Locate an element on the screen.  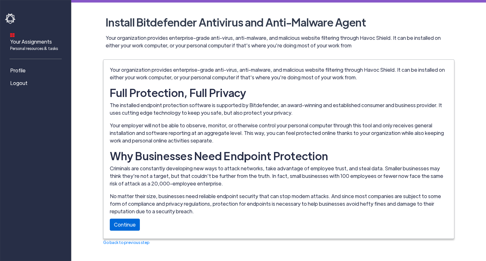
a: Logout is located at coordinates (37, 83).